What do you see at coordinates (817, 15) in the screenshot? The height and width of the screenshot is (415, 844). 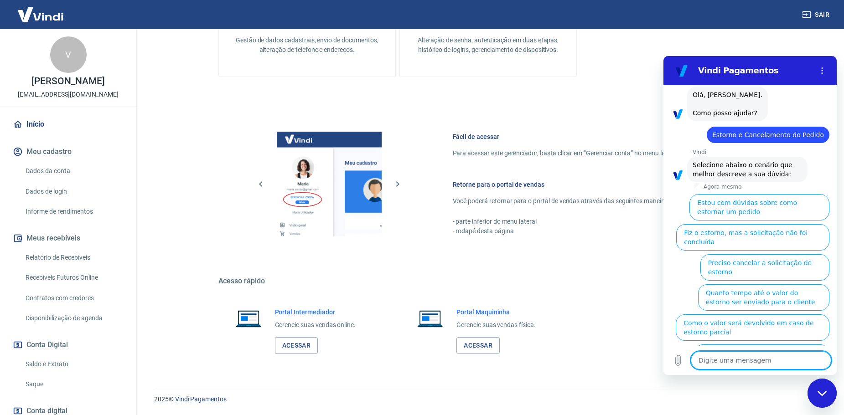 I see `button: Sair` at bounding box center [817, 15].